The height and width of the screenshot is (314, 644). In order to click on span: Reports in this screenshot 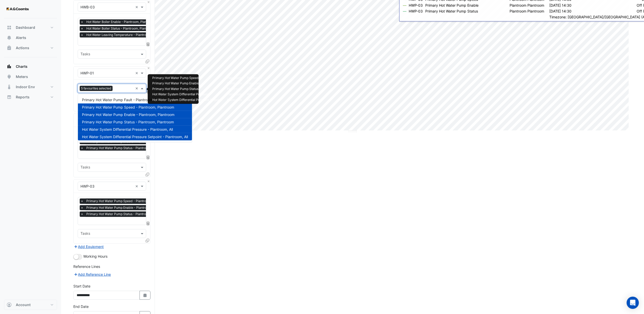, I will do `click(23, 97)`.